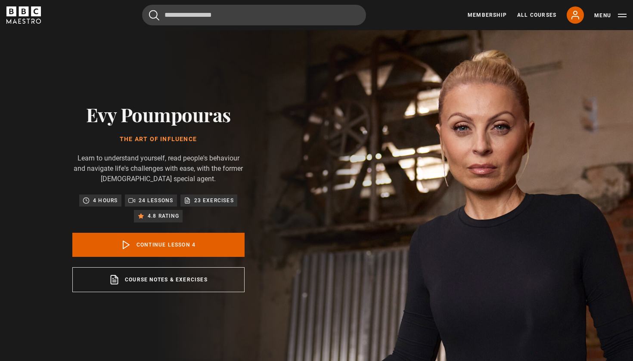 Image resolution: width=633 pixels, height=361 pixels. What do you see at coordinates (163, 216) in the screenshot?
I see `p: 4.8 rating` at bounding box center [163, 216].